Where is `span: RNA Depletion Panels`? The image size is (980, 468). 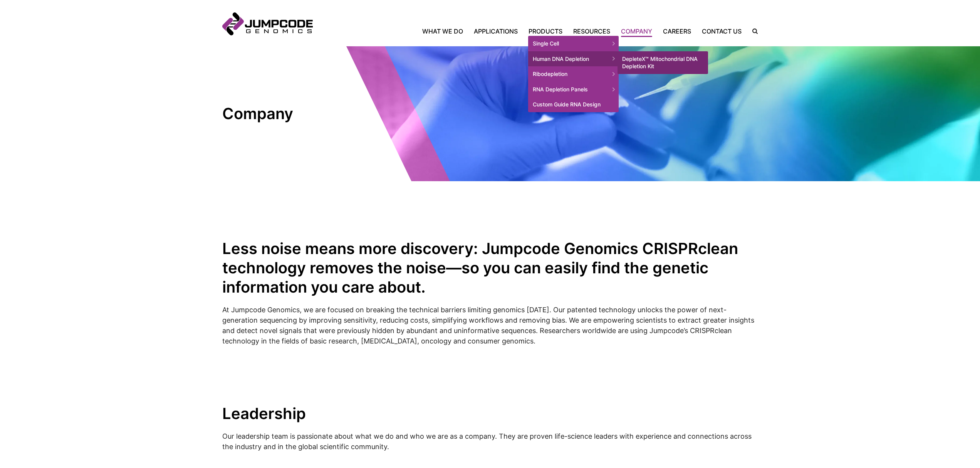
span: RNA Depletion Panels is located at coordinates (574, 90).